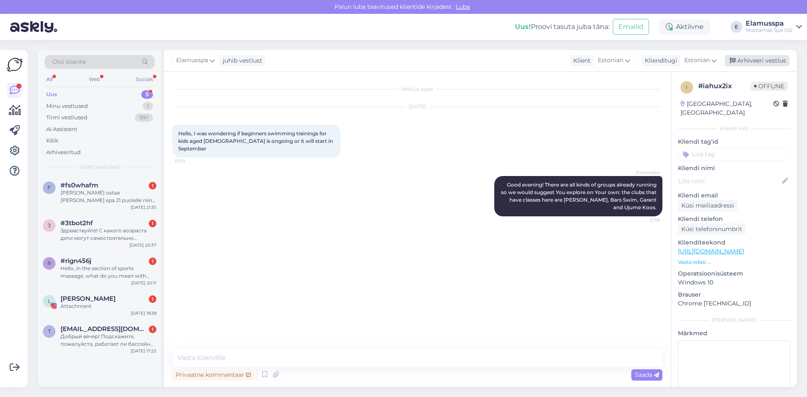  Describe the element at coordinates (88, 299) in the screenshot. I see `span: Liina Kumm` at that location.